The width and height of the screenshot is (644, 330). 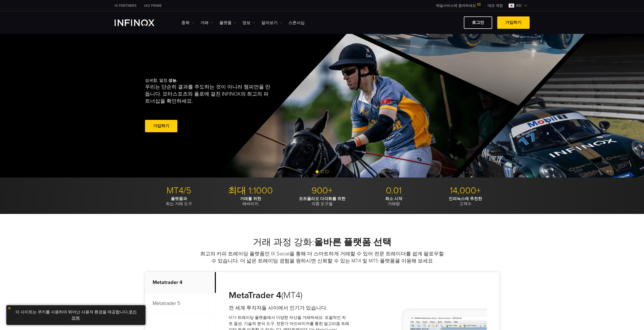 I want to click on a: 종목, so click(x=188, y=23).